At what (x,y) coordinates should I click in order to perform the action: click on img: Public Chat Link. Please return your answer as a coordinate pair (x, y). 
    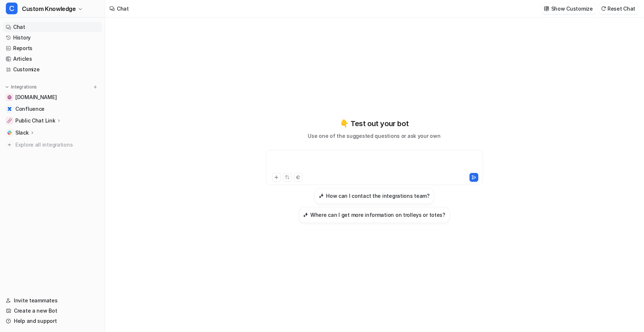
    Looking at the image, I should click on (10, 121).